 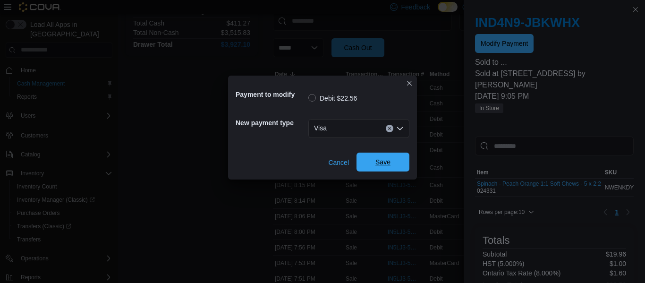 What do you see at coordinates (332, 98) in the screenshot?
I see `label: Debit $22.56` at bounding box center [332, 98].